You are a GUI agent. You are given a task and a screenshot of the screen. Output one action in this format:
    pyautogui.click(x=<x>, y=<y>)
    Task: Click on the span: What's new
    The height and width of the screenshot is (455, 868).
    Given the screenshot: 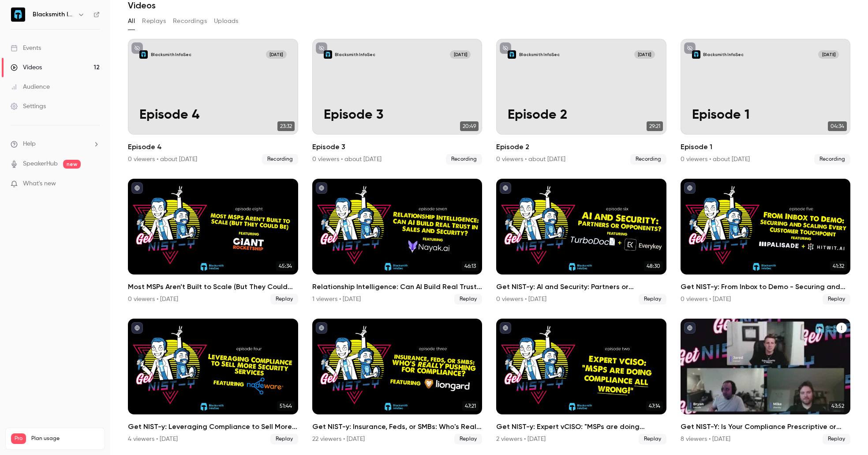 What is the action you would take?
    pyautogui.click(x=39, y=183)
    